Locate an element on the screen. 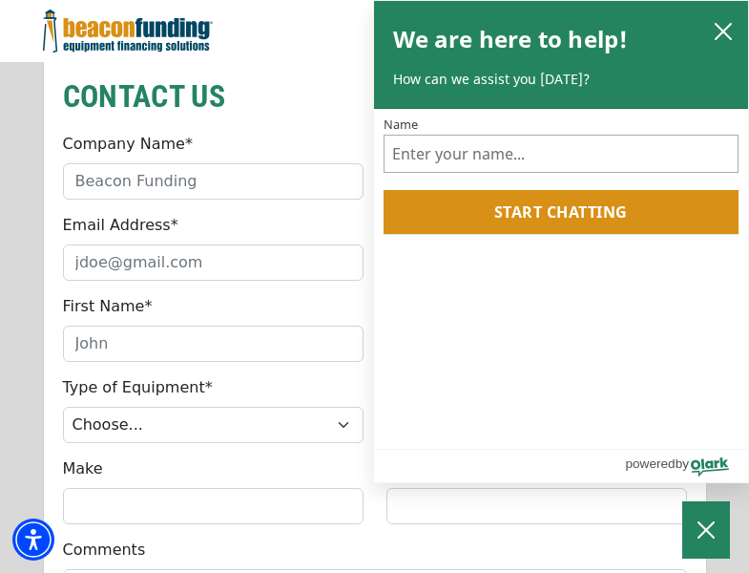 This screenshot has width=749, height=573. label: Comments is located at coordinates (104, 550).